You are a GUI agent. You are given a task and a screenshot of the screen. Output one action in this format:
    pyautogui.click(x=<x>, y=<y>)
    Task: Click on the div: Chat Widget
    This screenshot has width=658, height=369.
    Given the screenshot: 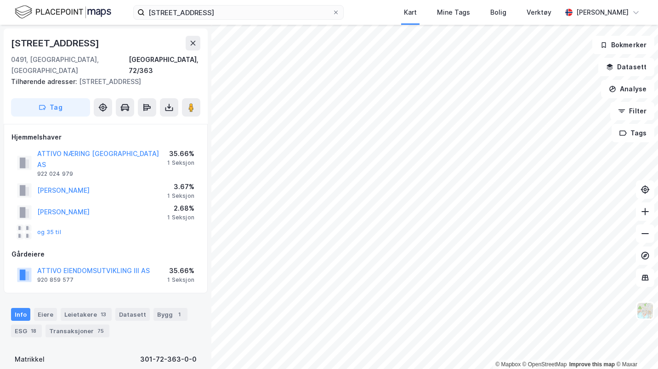 What is the action you would take?
    pyautogui.click(x=635, y=347)
    